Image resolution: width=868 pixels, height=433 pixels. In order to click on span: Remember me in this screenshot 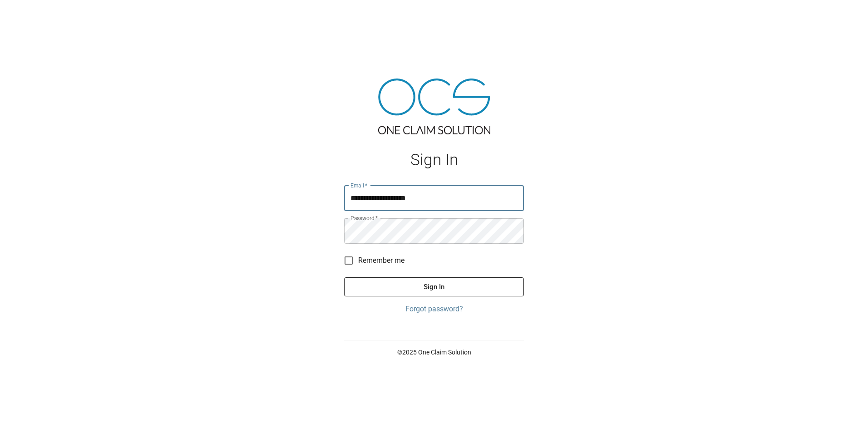, I will do `click(381, 261)`.